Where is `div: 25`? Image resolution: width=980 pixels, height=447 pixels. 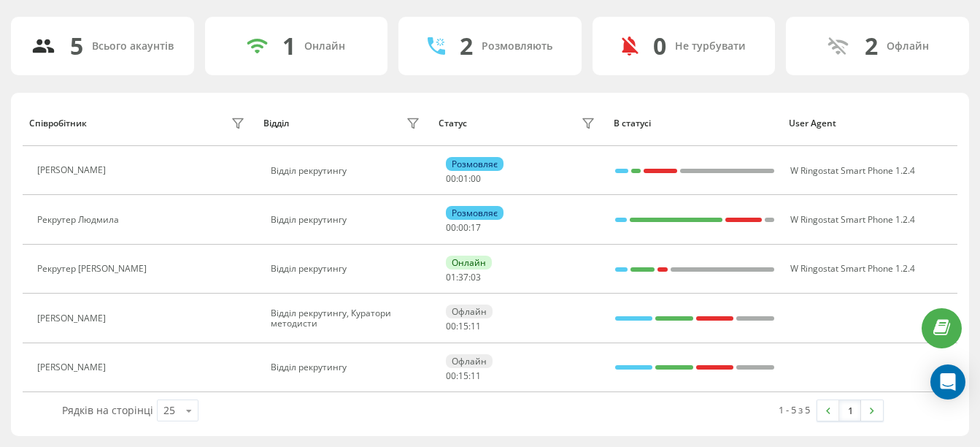
div: 25 is located at coordinates (169, 410).